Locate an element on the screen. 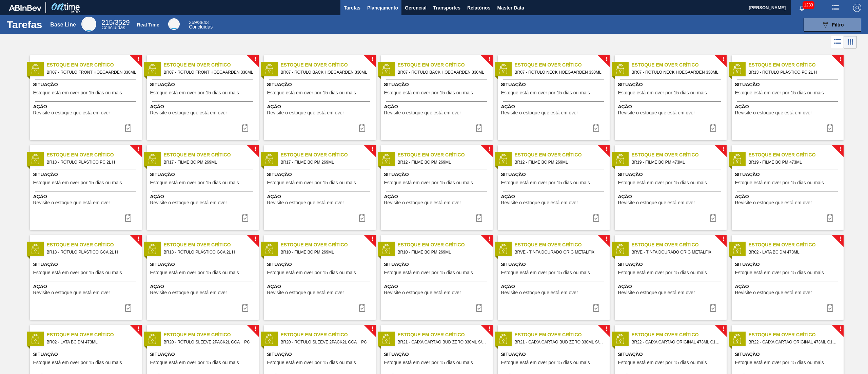  span: Gerencial is located at coordinates (416, 8).